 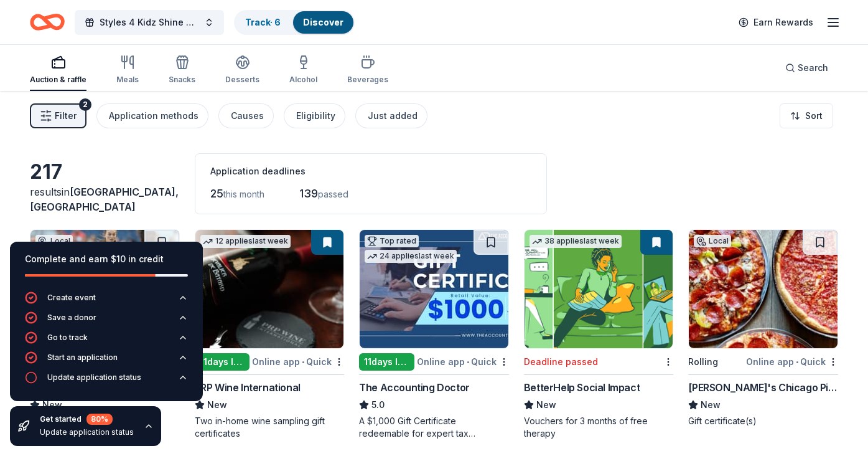 What do you see at coordinates (150, 22) in the screenshot?
I see `span: Styles 4 Kidz Shine Nationwide Fall Gala` at bounding box center [150, 22].